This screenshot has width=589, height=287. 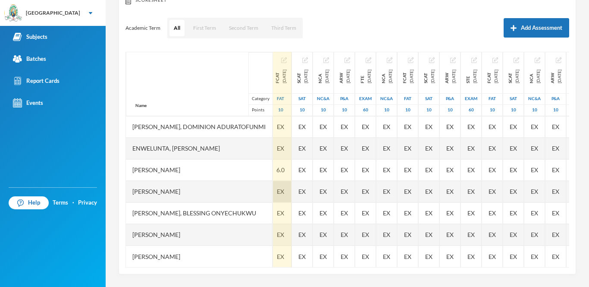 What do you see at coordinates (555, 99) in the screenshot?
I see `div: Project And Assignment` at bounding box center [555, 99].